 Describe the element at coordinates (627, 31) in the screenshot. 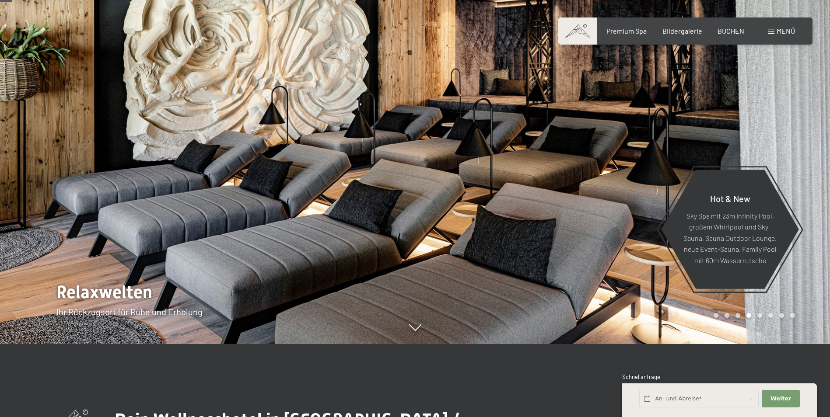

I see `span: Premium Spa` at that location.